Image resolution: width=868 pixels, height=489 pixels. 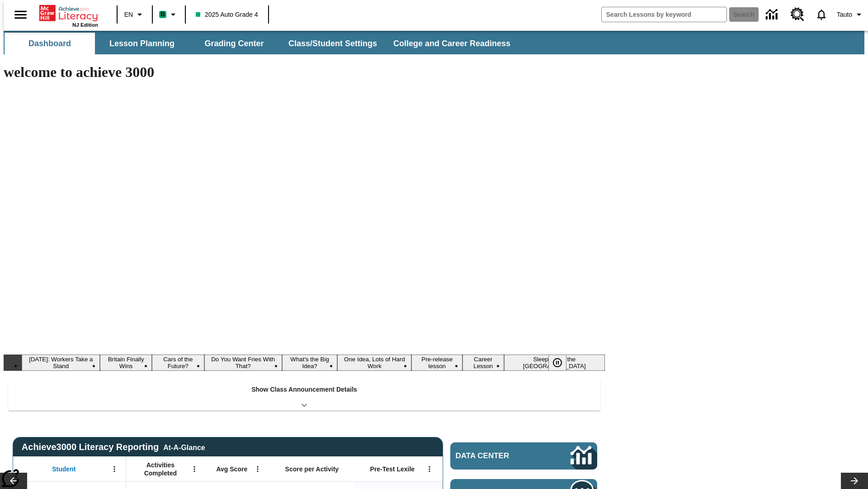 What do you see at coordinates (243, 362) in the screenshot?
I see `button: Slide 4 Do You Want Fries With That?` at bounding box center [243, 362].